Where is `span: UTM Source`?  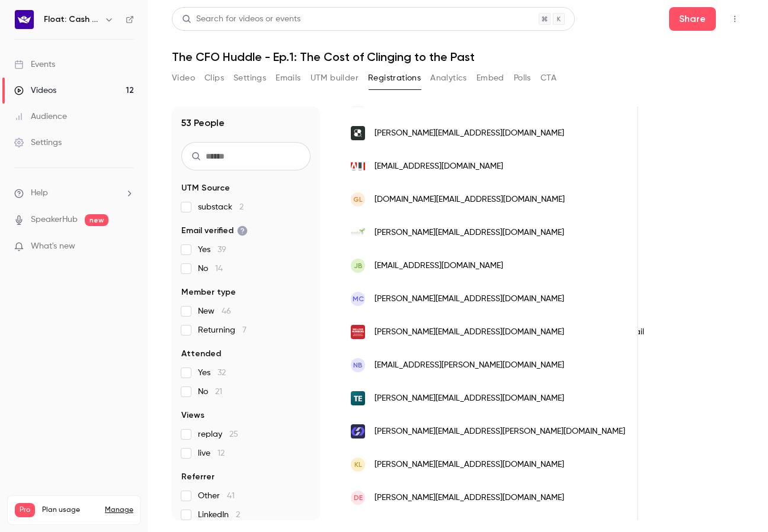 span: UTM Source is located at coordinates (206, 188).